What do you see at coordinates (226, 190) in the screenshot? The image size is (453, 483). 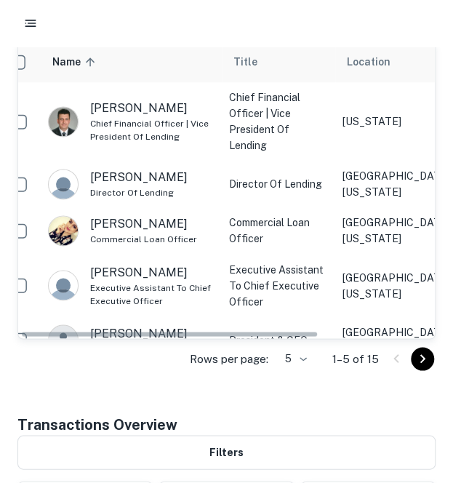 I see `div: scrollable content` at bounding box center [226, 190].